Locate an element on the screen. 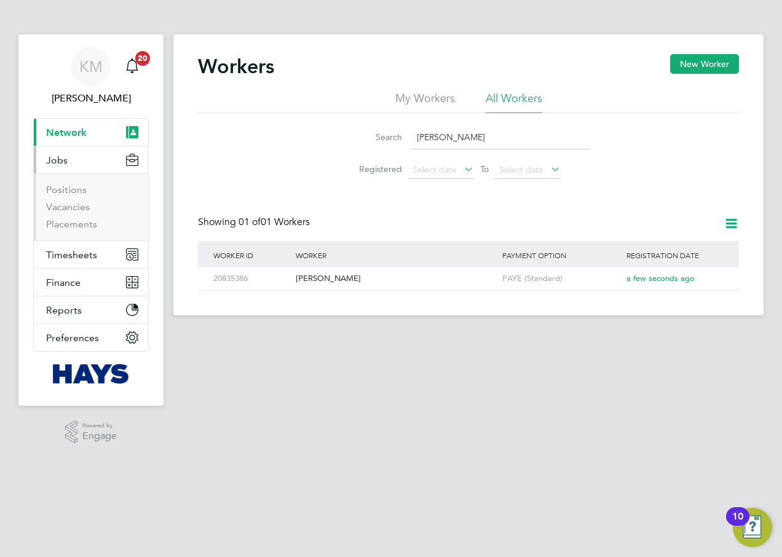  button: New Worker is located at coordinates (705, 64).